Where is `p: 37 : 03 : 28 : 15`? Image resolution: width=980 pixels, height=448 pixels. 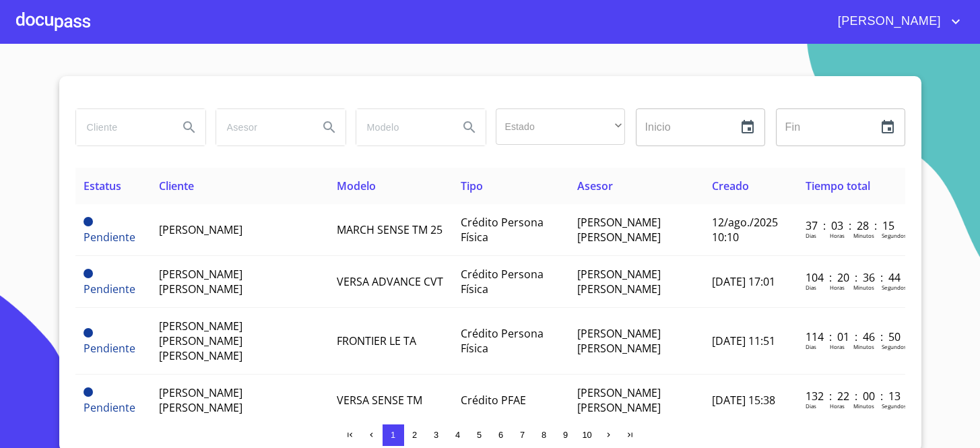 p: 37 : 03 : 28 : 15 is located at coordinates (850, 226).